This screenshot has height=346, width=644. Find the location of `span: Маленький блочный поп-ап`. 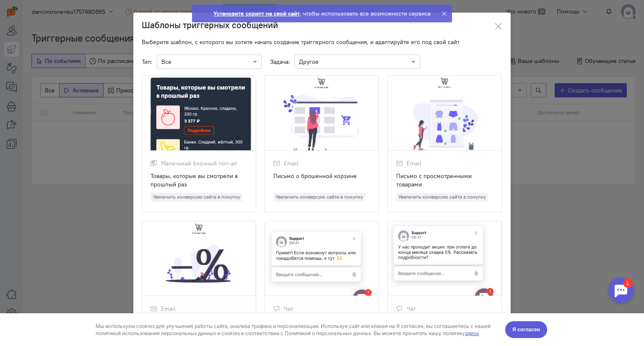

span: Маленький блочный поп-ап is located at coordinates (199, 163).